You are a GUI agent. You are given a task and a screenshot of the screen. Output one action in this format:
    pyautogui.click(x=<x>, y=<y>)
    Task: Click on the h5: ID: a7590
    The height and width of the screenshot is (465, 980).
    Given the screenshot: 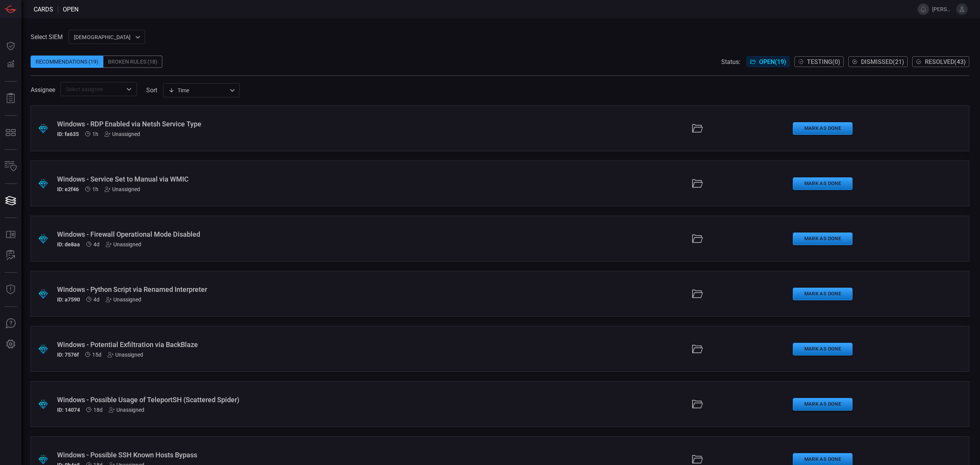 What is the action you would take?
    pyautogui.click(x=69, y=299)
    